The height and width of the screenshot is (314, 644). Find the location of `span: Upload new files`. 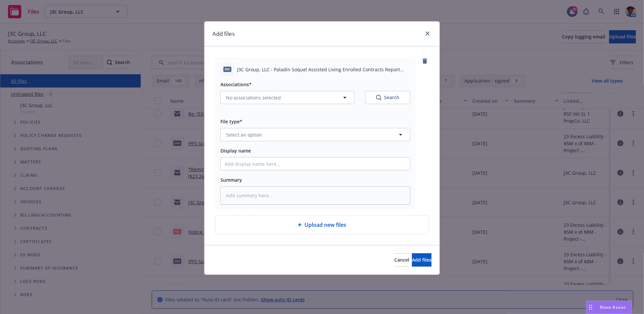

span: Upload new files is located at coordinates (325, 225).